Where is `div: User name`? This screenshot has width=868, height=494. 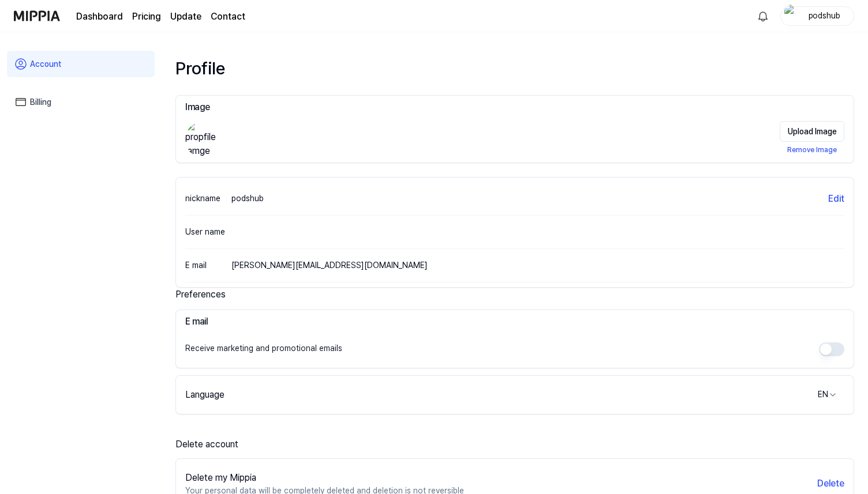 div: User name is located at coordinates (208, 232).